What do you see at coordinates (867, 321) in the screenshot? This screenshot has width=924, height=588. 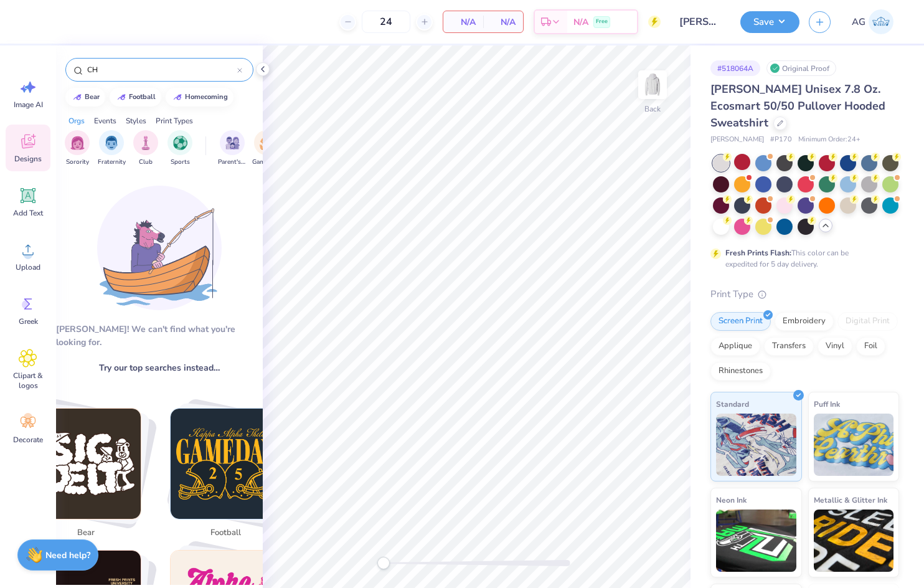 I see `div: Digital Print` at bounding box center [867, 321].